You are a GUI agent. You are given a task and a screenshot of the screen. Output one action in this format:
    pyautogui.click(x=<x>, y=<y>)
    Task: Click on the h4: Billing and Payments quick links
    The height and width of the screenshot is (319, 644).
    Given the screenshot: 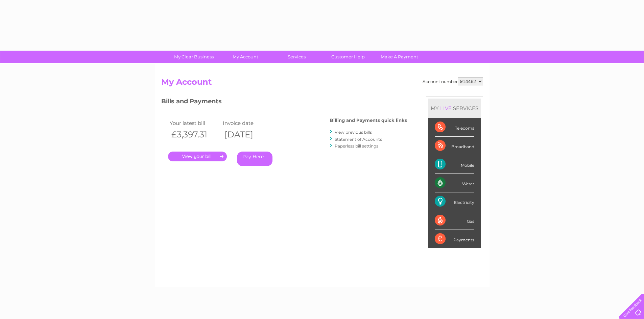 What is the action you would take?
    pyautogui.click(x=369, y=120)
    